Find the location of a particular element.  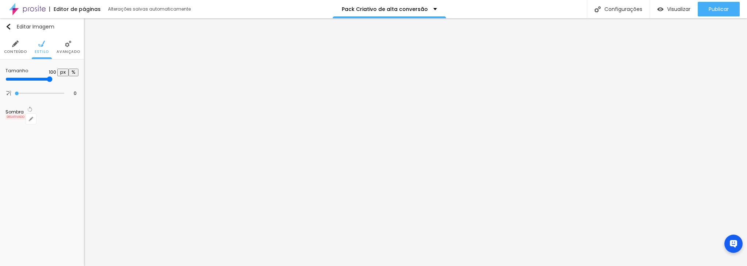

span: DESATIVADO is located at coordinates (16, 117).